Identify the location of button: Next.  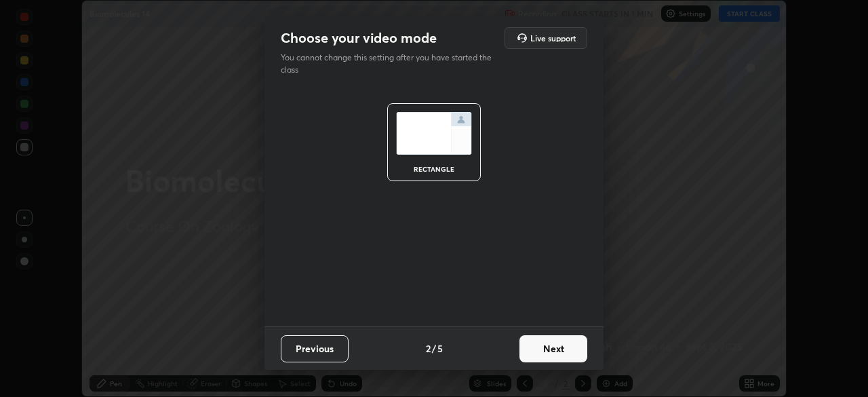
(553, 350).